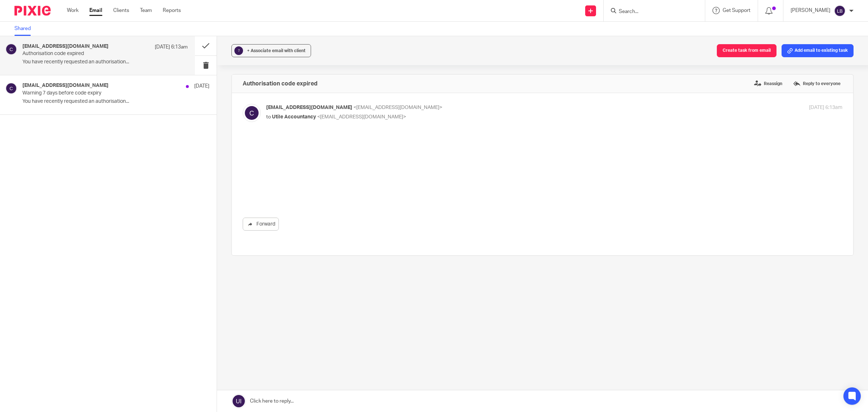  Describe the element at coordinates (121, 11) in the screenshot. I see `a: Clients` at that location.